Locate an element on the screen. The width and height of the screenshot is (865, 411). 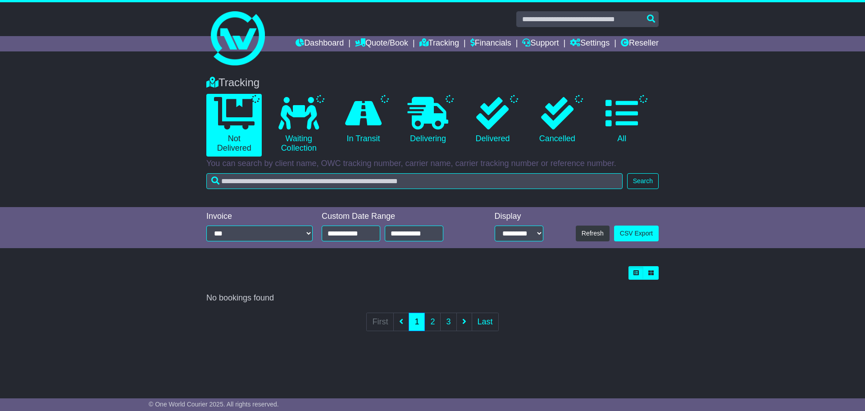
a: CSV Export is located at coordinates (636, 233).